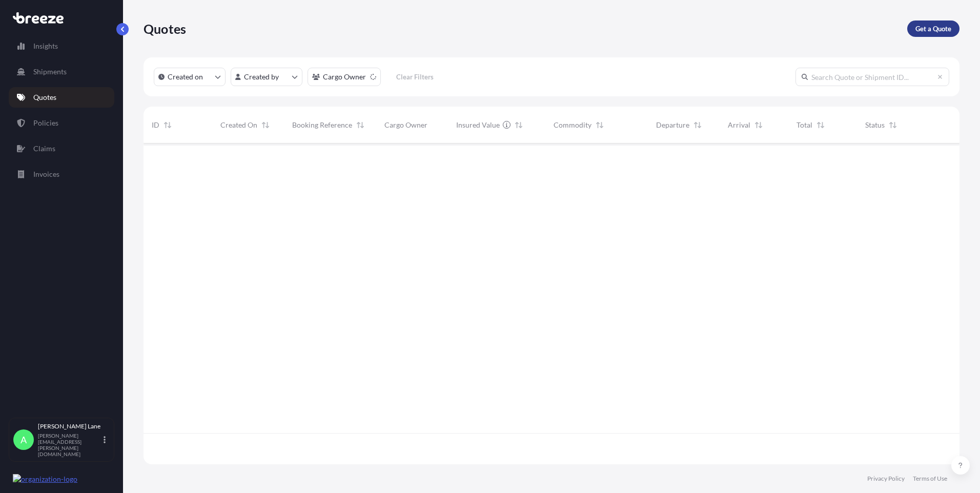  I want to click on a: Insights, so click(61, 46).